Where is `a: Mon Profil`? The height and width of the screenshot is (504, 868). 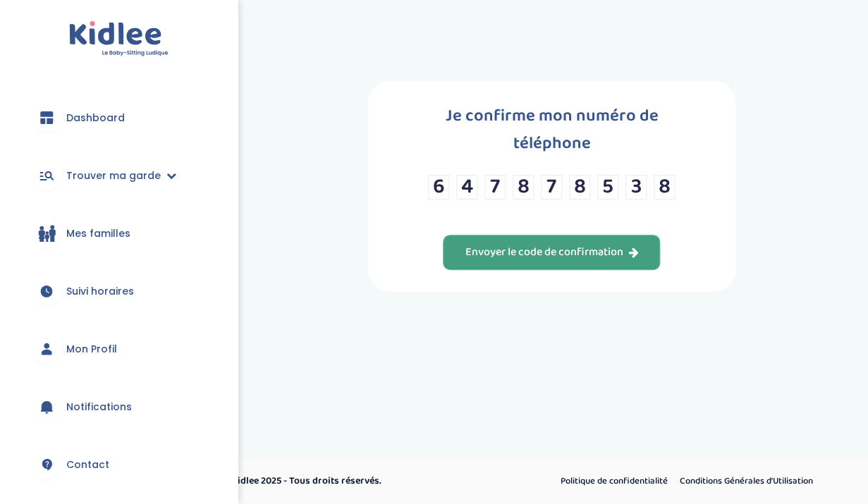 a: Mon Profil is located at coordinates (119, 349).